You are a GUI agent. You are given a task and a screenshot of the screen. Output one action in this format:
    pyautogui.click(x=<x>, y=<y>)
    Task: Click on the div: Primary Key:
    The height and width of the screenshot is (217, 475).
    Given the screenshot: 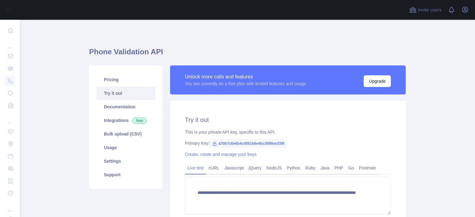 What is the action you would take?
    pyautogui.click(x=288, y=143)
    